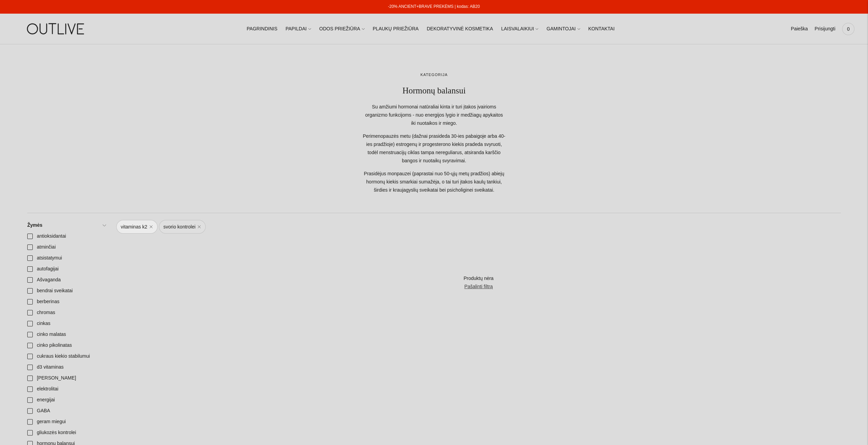 The image size is (868, 445). I want to click on img: OUTLIVE, so click(56, 28).